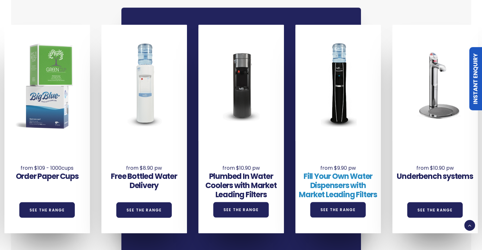  What do you see at coordinates (475, 79) in the screenshot?
I see `a: Instant Enquiry` at bounding box center [475, 79].